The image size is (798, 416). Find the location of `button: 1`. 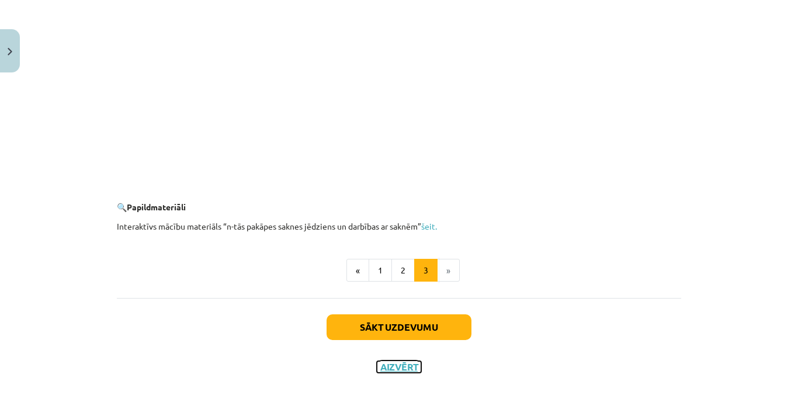

button: 1 is located at coordinates (380, 270).